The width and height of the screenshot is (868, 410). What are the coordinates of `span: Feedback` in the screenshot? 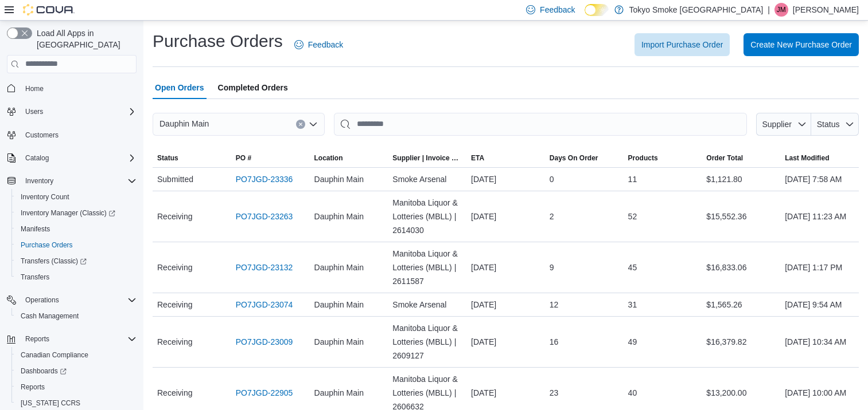 It's located at (325, 45).